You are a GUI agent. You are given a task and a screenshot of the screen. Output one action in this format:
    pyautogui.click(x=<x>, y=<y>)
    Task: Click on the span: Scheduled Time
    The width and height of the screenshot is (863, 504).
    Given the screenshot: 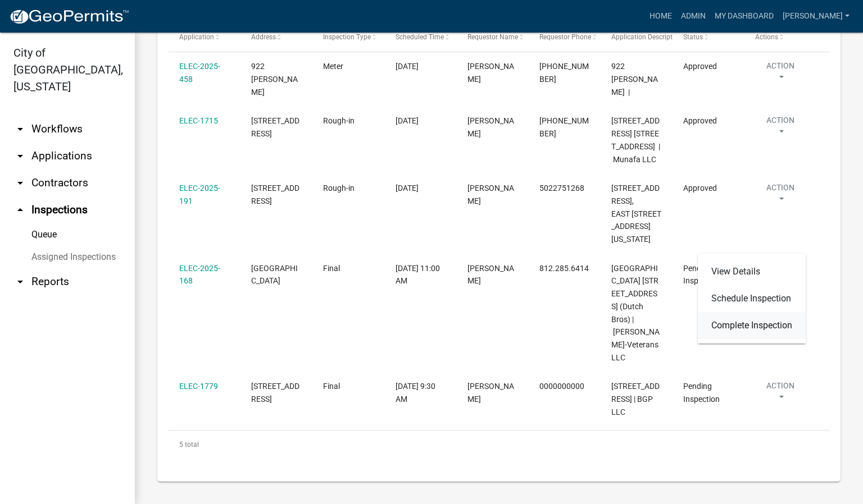 What is the action you would take?
    pyautogui.click(x=420, y=37)
    